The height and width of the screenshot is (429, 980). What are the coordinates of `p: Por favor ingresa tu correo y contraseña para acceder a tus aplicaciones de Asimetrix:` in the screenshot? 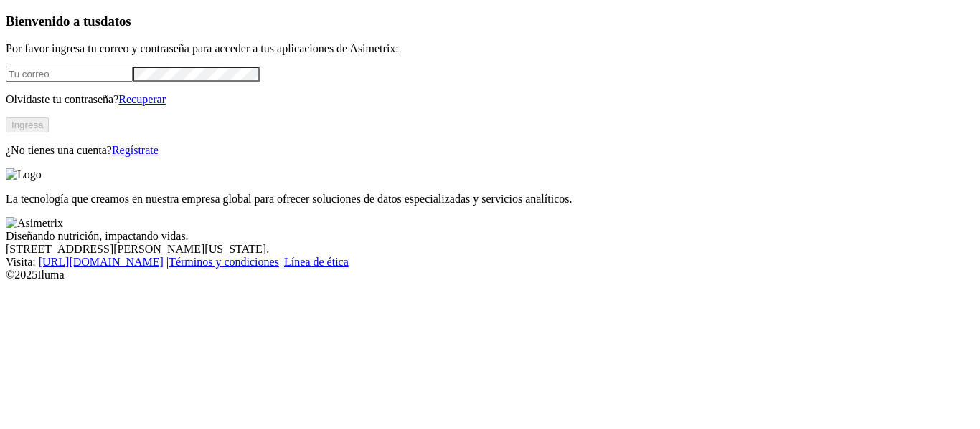 It's located at (490, 49).